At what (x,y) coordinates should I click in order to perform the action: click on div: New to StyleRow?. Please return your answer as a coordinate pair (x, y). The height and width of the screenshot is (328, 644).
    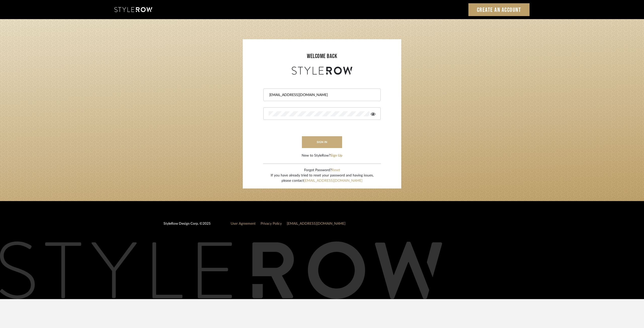
    Looking at the image, I should click on (322, 156).